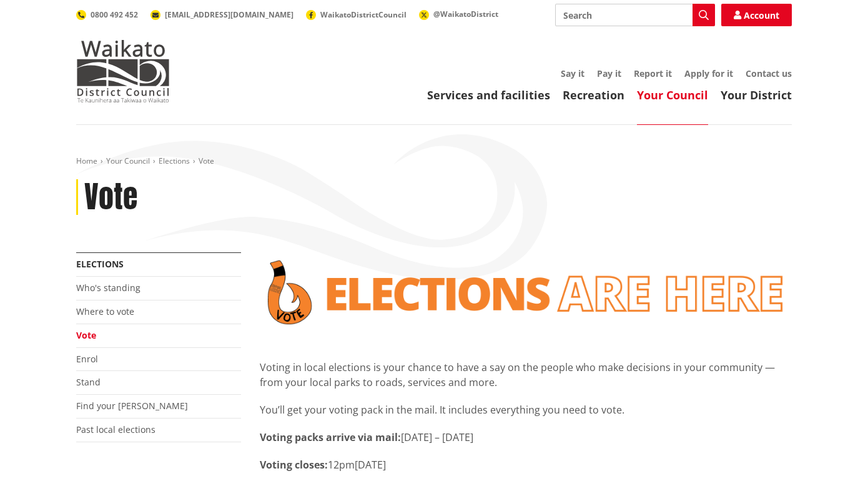 Image resolution: width=868 pixels, height=486 pixels. Describe the element at coordinates (356, 15) in the screenshot. I see `a: WaikatoDistrictCouncil` at that location.